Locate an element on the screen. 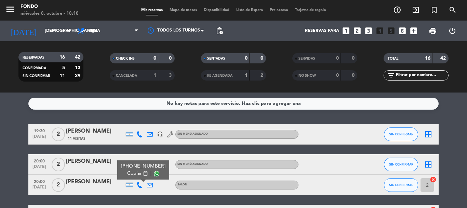 The width and height of the screenshot is (467, 208). span: Mis reservas is located at coordinates (152, 10).